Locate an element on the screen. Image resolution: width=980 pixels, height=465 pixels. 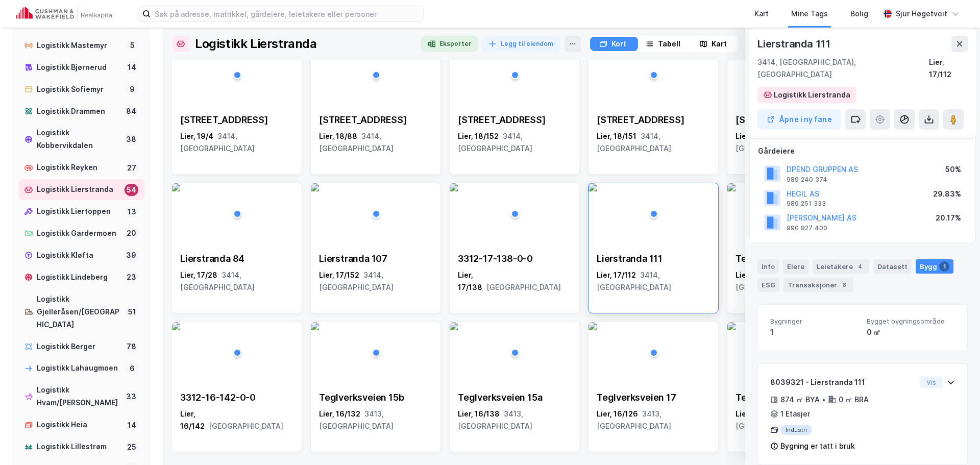
div: Logistikk Lahaugmoen is located at coordinates (79, 368).